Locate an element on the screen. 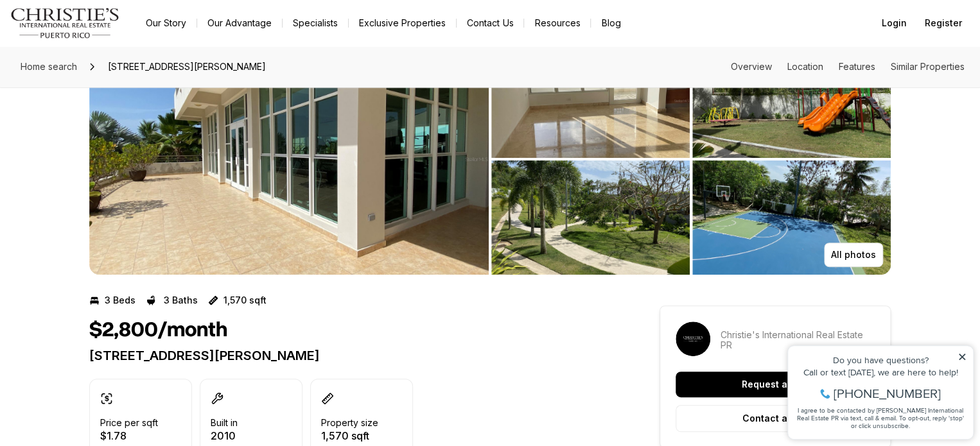 This screenshot has width=980, height=446. p: Christie's International Real Estate PR is located at coordinates (798, 340).